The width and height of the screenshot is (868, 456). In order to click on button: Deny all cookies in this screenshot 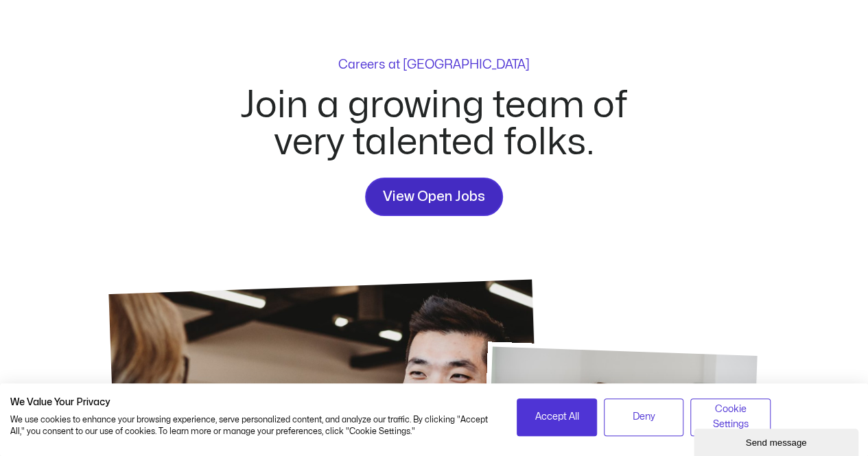, I will do `click(644, 417)`.